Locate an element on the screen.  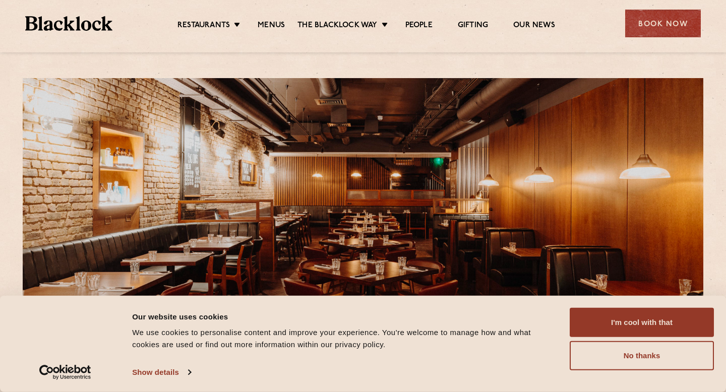
img: BL_Textured_Logo-footer-cropped.svg is located at coordinates (69, 23).